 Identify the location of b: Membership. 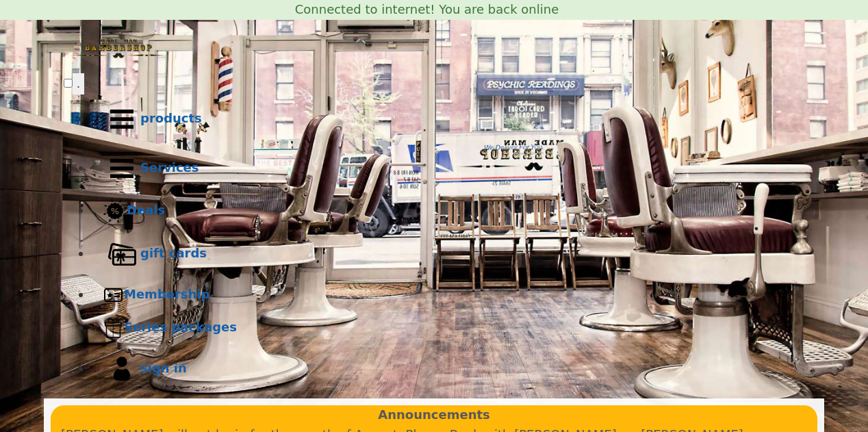
(166, 294).